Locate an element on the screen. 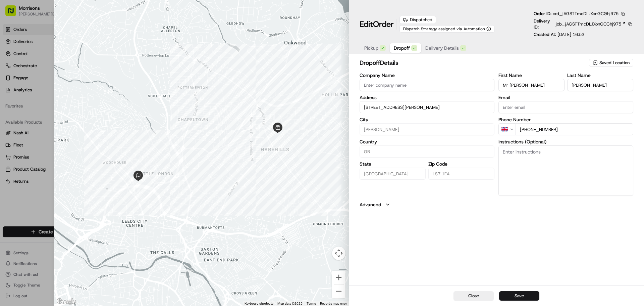  a: Terms (opens in new tab) is located at coordinates (312, 303).